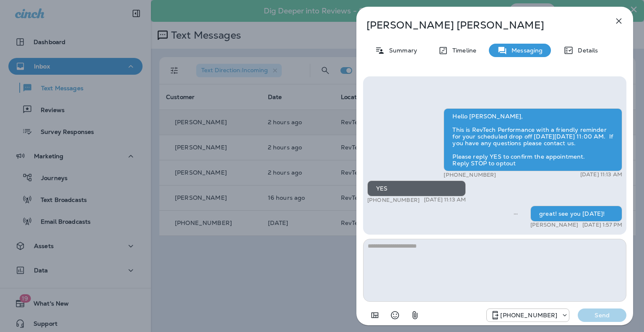  I want to click on p: Messaging, so click(525, 50).